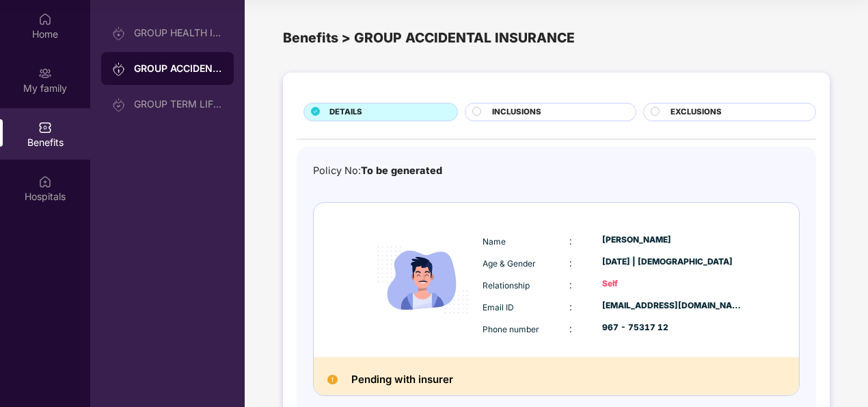 The image size is (868, 407). What do you see at coordinates (557, 38) in the screenshot?
I see `div: Benefits > GROUP ACCIDENTAL INSURANCE` at bounding box center [557, 38].